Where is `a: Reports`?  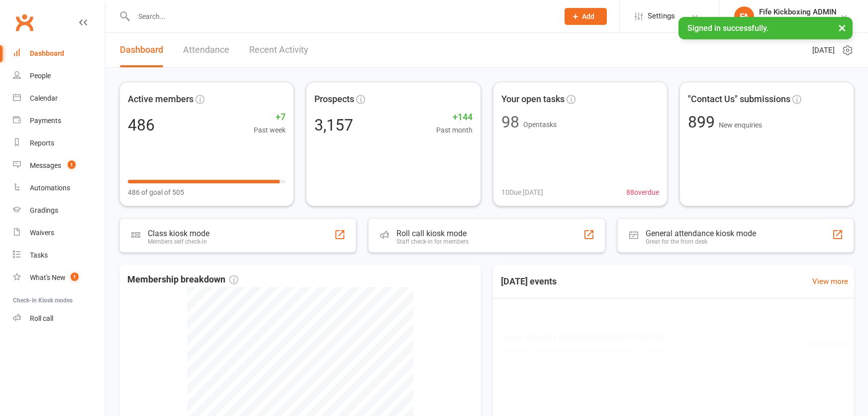
a: Reports is located at coordinates (59, 143).